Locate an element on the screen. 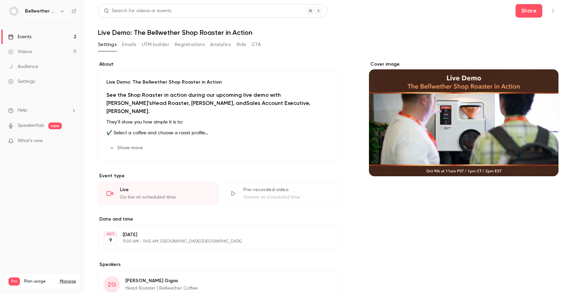 The image size is (572, 294). p: Live Demo: The Bellwether Shop Roaster in Action is located at coordinates (220, 82).